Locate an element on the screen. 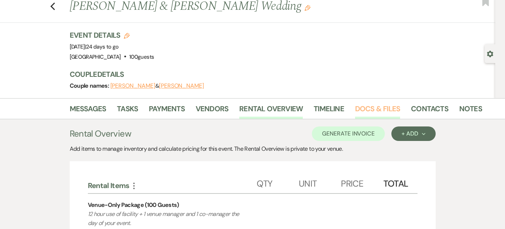 The height and width of the screenshot is (229, 505). a: Messages is located at coordinates (88, 111).